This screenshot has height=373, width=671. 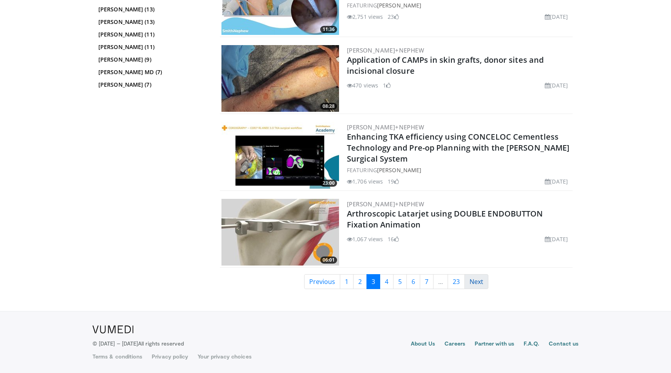 I want to click on li: 23, so click(x=393, y=16).